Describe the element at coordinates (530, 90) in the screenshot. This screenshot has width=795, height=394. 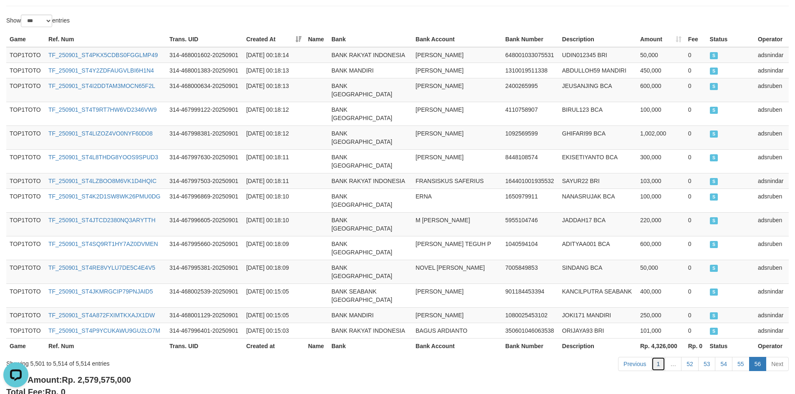
I see `td: 2400265995` at that location.